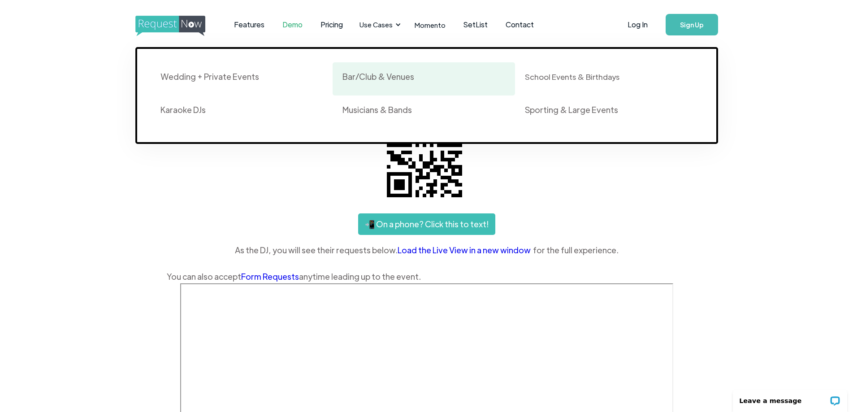 This screenshot has height=412, width=853. Describe the element at coordinates (109, 17) in the screenshot. I see `button: Open LiveChat chat widget` at that location.